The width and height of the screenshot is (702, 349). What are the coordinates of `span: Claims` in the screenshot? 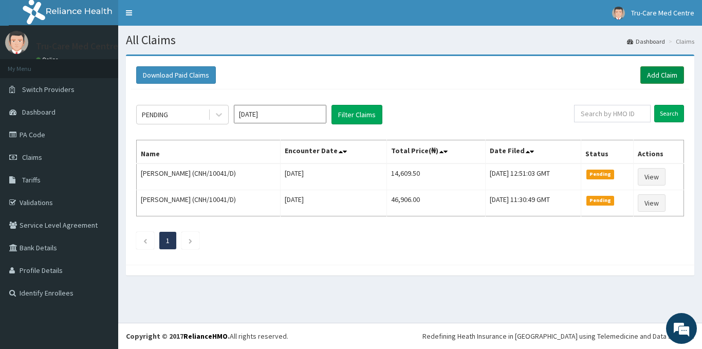 It's located at (32, 157).